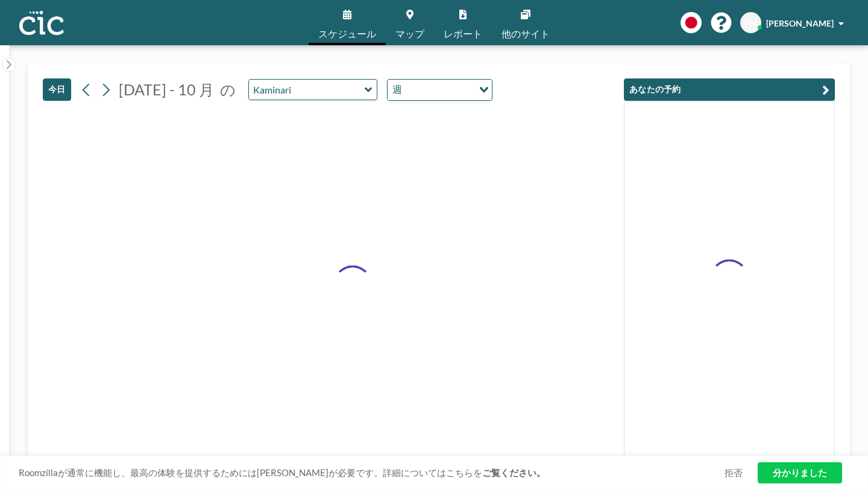 The width and height of the screenshot is (868, 490). Describe the element at coordinates (398, 89) in the screenshot. I see `font: 週` at that location.